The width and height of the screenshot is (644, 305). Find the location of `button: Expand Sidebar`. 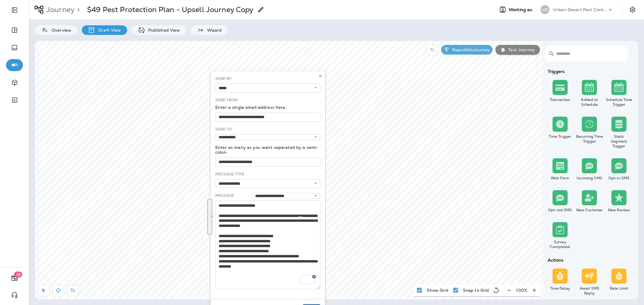

button: Expand Sidebar is located at coordinates (15, 10).